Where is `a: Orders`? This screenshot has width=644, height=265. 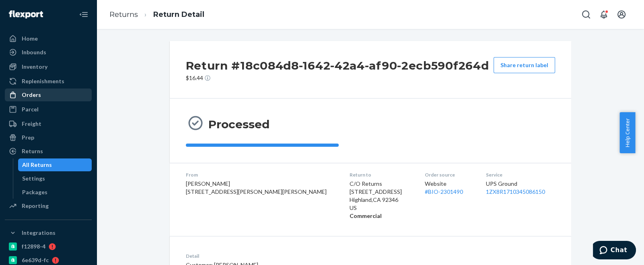 a: Orders is located at coordinates (48, 95).